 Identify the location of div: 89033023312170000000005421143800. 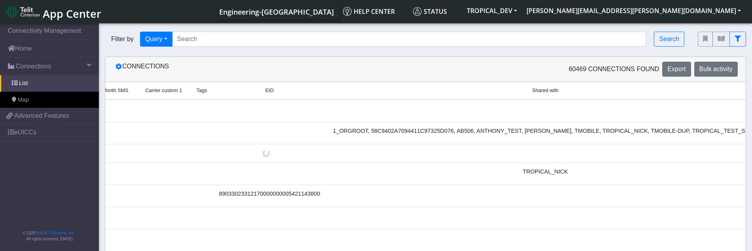
(269, 194).